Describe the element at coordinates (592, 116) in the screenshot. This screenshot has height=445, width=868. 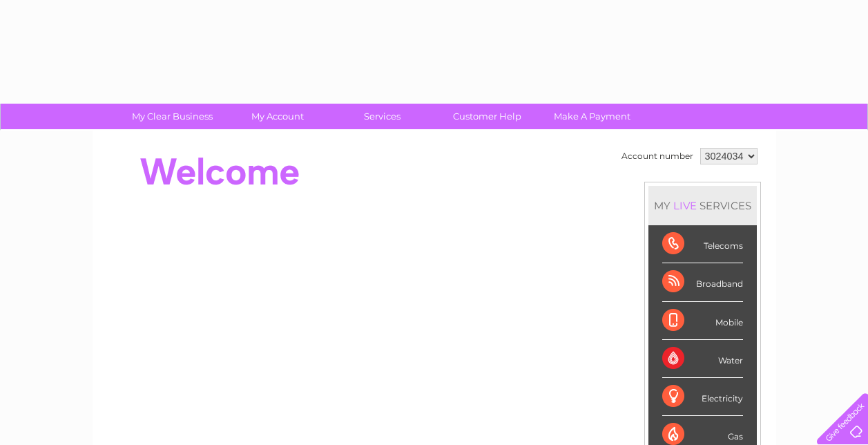
I see `a: Make A Payment` at that location.